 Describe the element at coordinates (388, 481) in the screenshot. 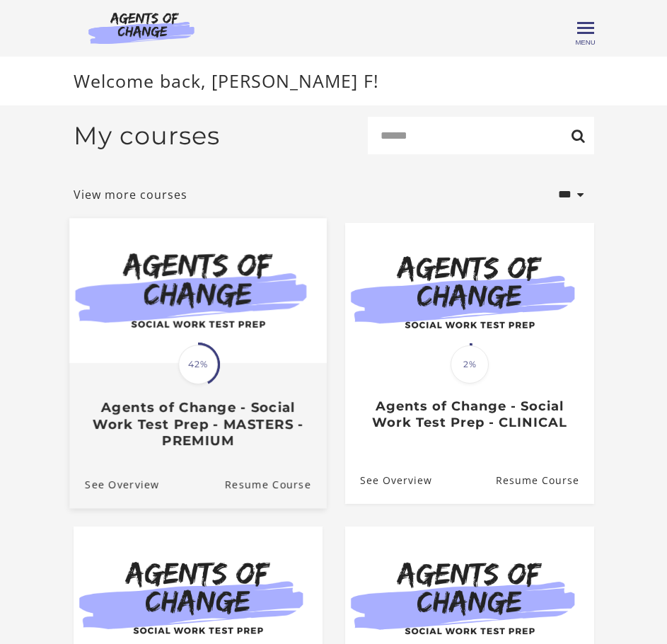

I see `a: Agents of Change - Social Work Test Prep - CLINICAL: See Overview` at that location.